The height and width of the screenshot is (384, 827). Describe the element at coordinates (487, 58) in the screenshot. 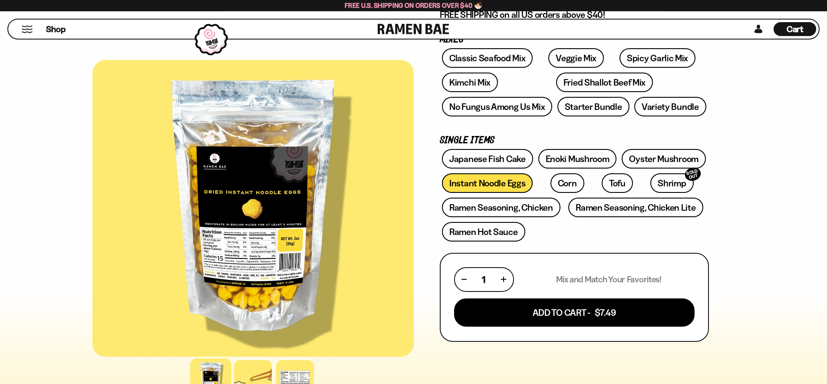

I see `a: Classic Seafood Mix` at that location.